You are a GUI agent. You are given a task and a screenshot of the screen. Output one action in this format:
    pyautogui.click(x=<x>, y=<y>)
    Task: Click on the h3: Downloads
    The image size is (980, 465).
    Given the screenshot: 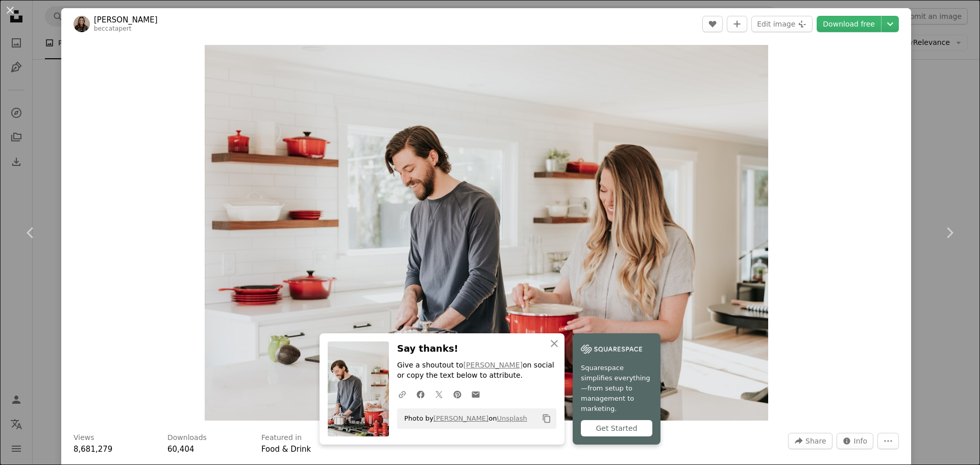 What is the action you would take?
    pyautogui.click(x=187, y=438)
    